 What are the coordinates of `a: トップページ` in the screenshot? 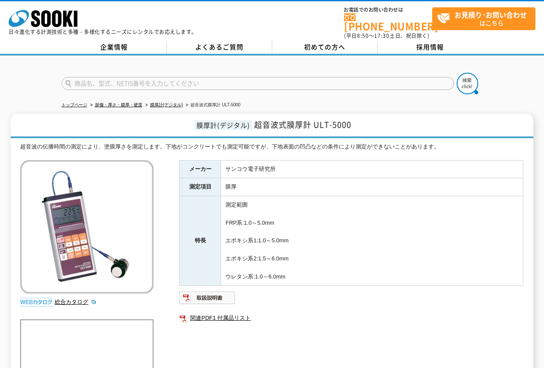 It's located at (74, 105).